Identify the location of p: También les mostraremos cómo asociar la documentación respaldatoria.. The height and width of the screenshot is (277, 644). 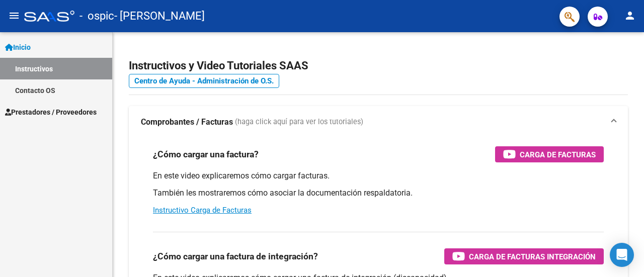
(379, 193).